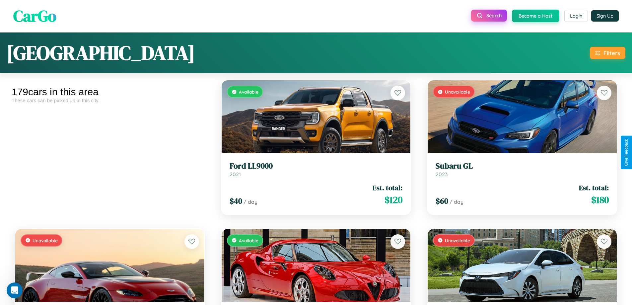 This screenshot has width=632, height=305. Describe the element at coordinates (607, 53) in the screenshot. I see `button: Filters` at that location.